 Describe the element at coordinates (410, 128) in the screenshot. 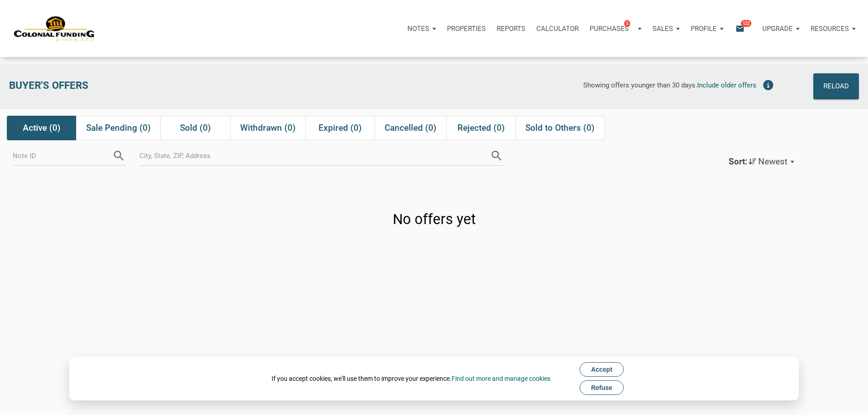

I see `div: Cancelled (0)` at that location.